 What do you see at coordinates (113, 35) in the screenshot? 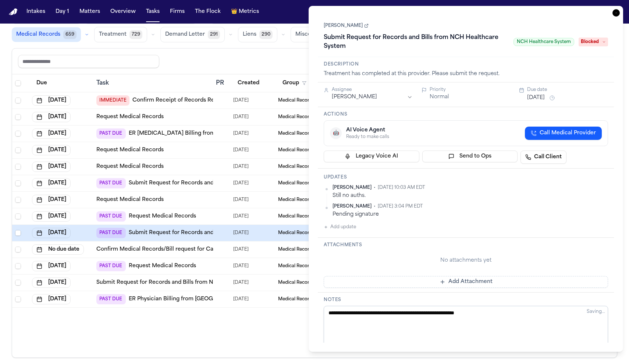
I see `span: Treatment` at bounding box center [113, 35].